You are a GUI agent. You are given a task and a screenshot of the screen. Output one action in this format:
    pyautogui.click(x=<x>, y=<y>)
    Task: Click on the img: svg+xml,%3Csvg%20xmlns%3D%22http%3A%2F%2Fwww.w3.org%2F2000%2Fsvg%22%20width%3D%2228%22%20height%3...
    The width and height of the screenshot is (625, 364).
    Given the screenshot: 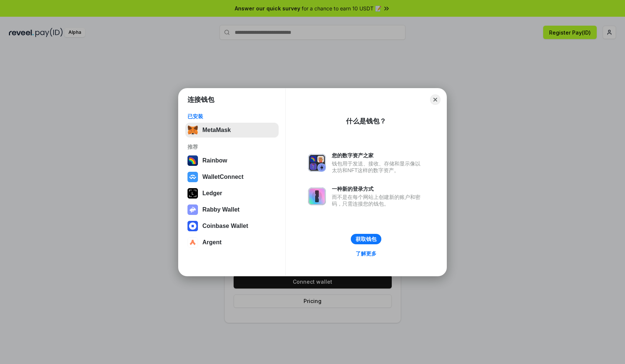 What is the action you would take?
    pyautogui.click(x=193, y=193)
    